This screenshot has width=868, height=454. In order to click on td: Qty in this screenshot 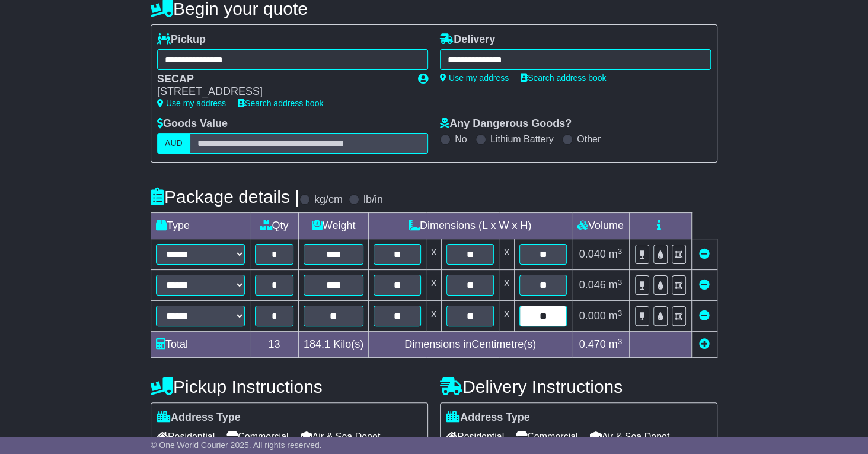, I will do `click(274, 226)`.